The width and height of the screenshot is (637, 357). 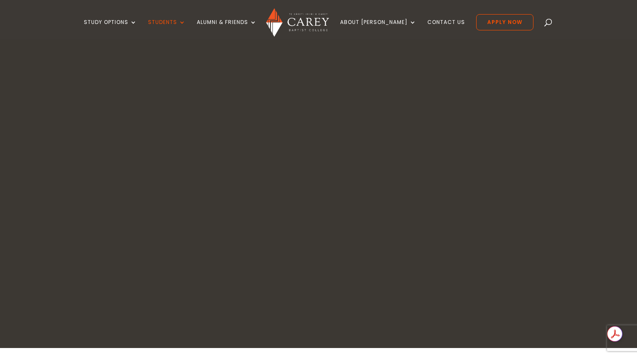 What do you see at coordinates (505, 22) in the screenshot?
I see `a: Apply Now` at bounding box center [505, 22].